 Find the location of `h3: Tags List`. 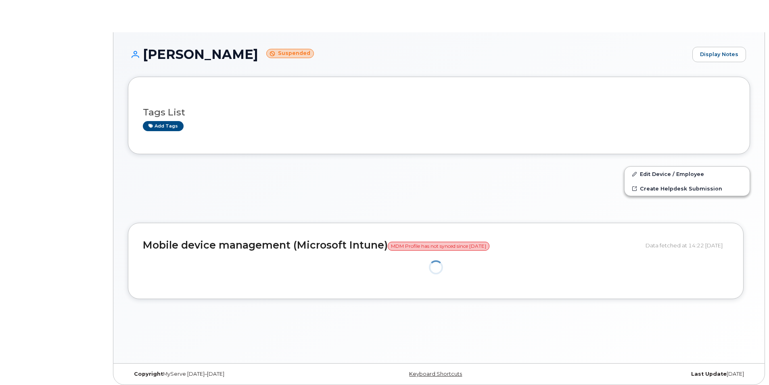

h3: Tags List is located at coordinates (439, 112).